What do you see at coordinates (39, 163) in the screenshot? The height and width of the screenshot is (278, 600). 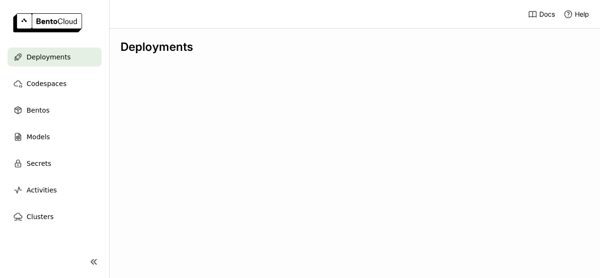 I see `span: Secrets` at bounding box center [39, 163].